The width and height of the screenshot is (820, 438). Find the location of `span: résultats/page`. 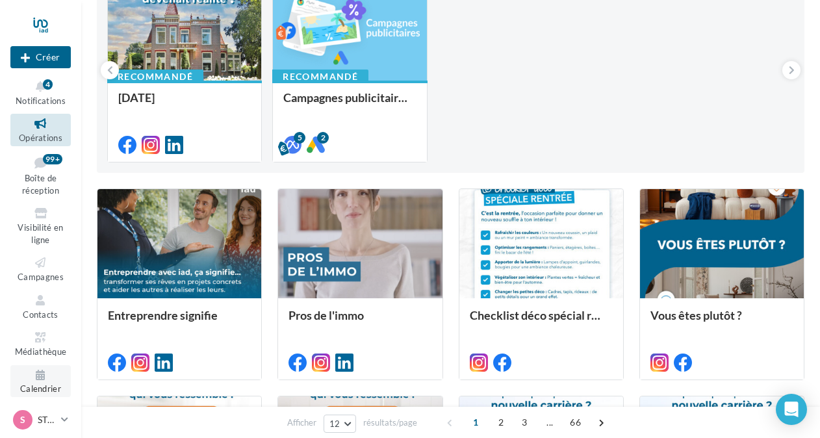

span: résultats/page is located at coordinates (390, 422).